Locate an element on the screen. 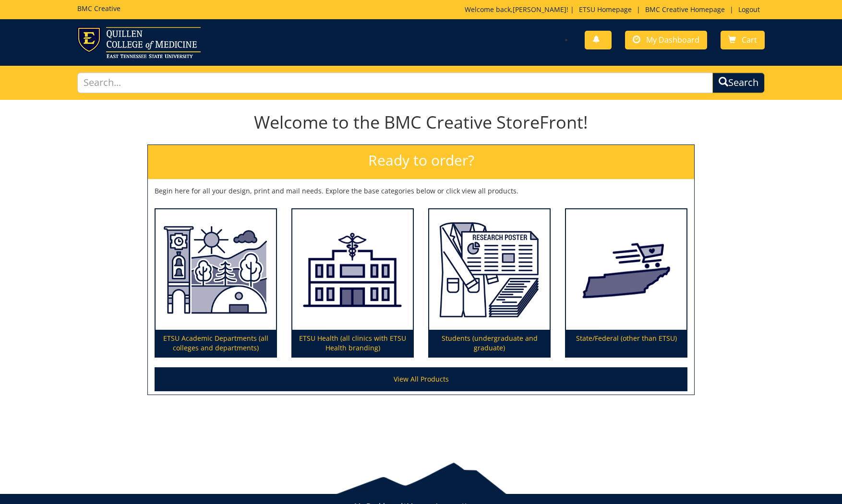  p: Begin here for all your design, print and mail needs. Explore the base categories below or click ... is located at coordinates (421, 191).